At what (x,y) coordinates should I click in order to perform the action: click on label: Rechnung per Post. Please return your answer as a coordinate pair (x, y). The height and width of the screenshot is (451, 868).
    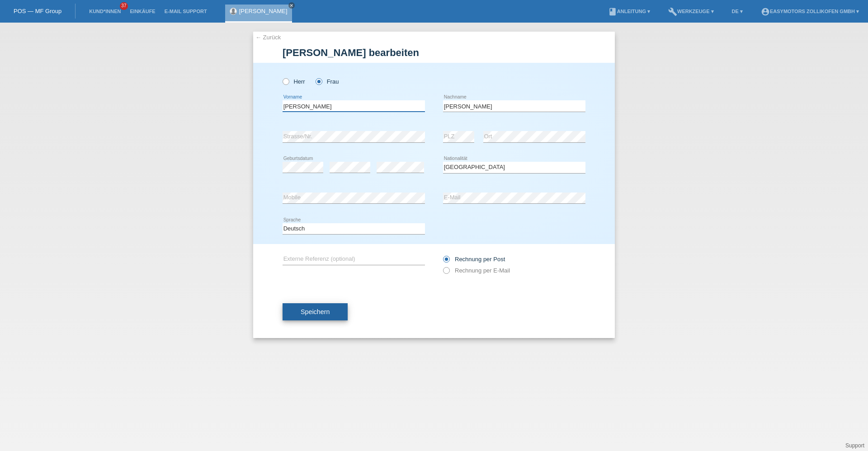
    Looking at the image, I should click on (474, 259).